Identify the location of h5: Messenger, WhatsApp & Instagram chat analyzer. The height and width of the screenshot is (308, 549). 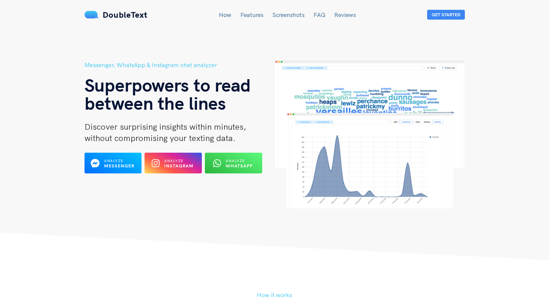
(180, 65).